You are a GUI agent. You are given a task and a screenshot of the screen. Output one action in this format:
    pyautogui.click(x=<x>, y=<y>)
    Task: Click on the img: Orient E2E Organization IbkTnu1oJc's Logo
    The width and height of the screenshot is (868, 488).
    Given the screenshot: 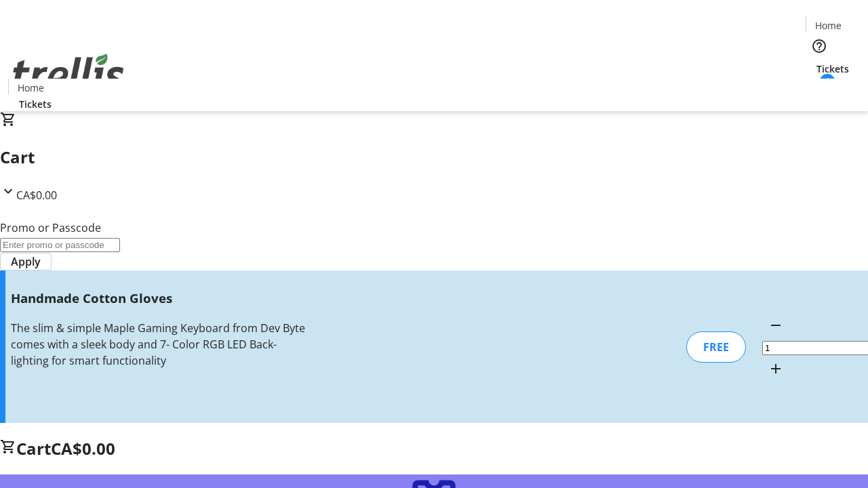 What is the action you would take?
    pyautogui.click(x=68, y=72)
    